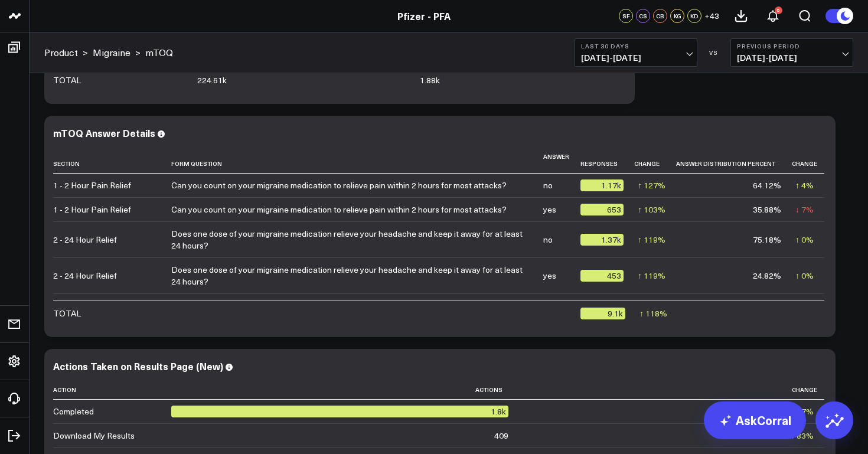 This screenshot has height=454, width=868. What do you see at coordinates (651, 209) in the screenshot?
I see `div: ↑ 103%` at bounding box center [651, 209].